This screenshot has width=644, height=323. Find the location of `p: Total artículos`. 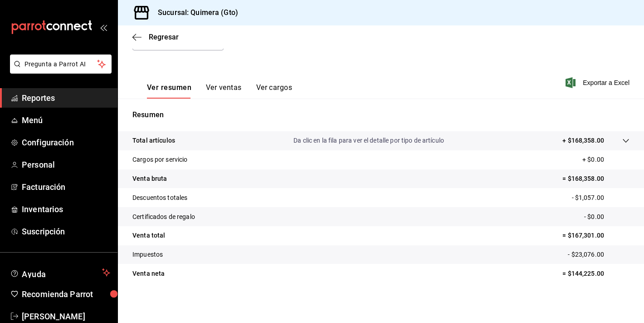

p: Total artículos is located at coordinates (154, 140).